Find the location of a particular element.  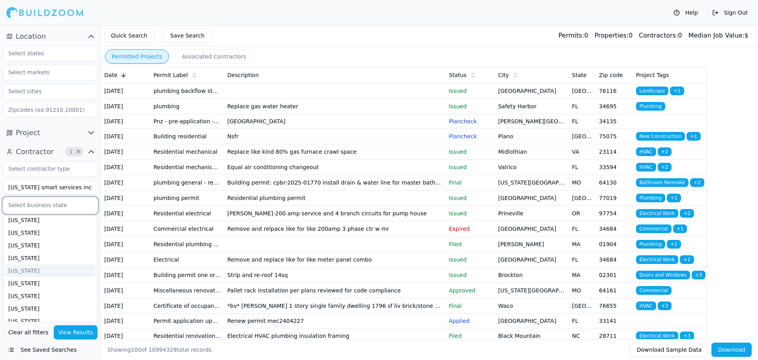

p: Applied is located at coordinates (470, 321).